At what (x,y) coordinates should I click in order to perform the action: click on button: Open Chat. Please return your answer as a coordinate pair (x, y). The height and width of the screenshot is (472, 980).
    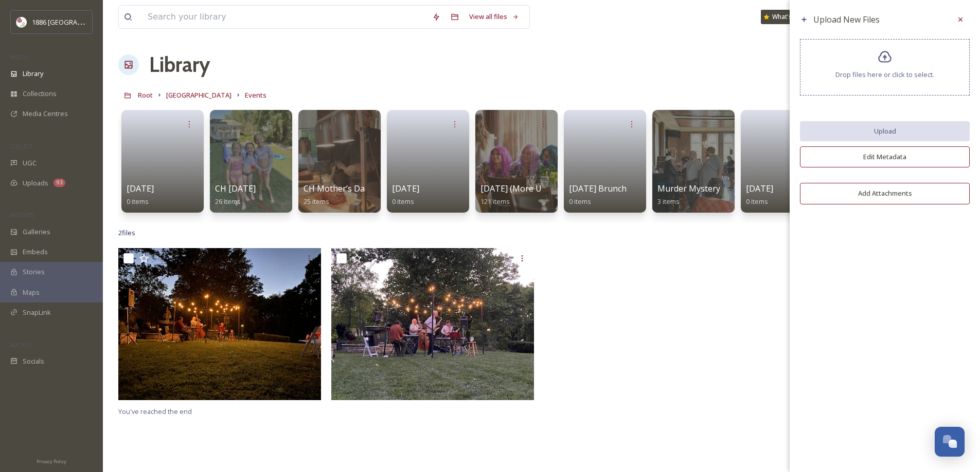
    Looking at the image, I should click on (949, 442).